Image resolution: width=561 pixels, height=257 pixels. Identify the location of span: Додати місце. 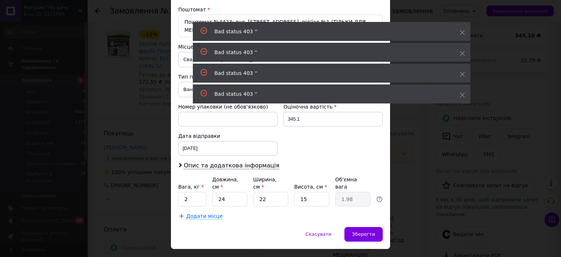
(205, 216).